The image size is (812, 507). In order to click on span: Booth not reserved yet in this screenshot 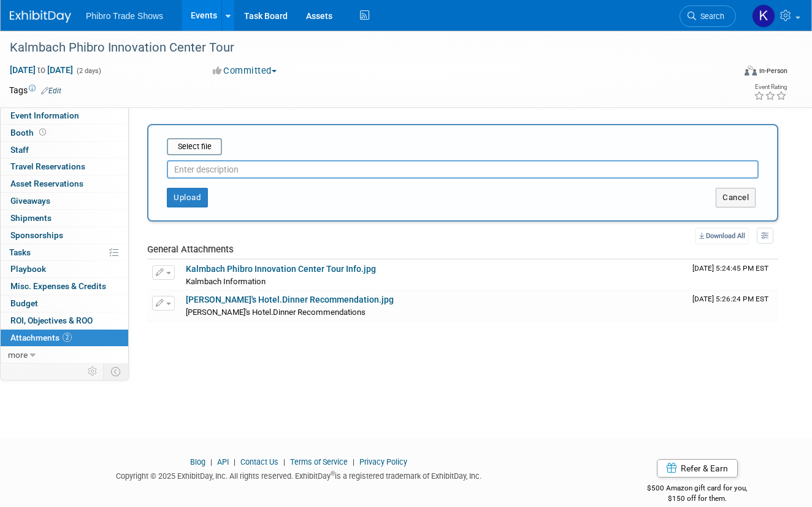, I will do `click(43, 132)`.